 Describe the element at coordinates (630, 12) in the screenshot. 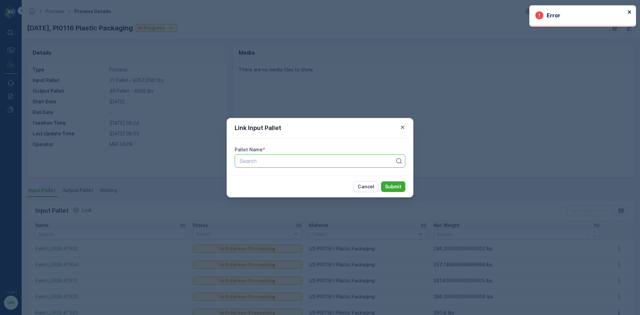

I see `button: close` at that location.